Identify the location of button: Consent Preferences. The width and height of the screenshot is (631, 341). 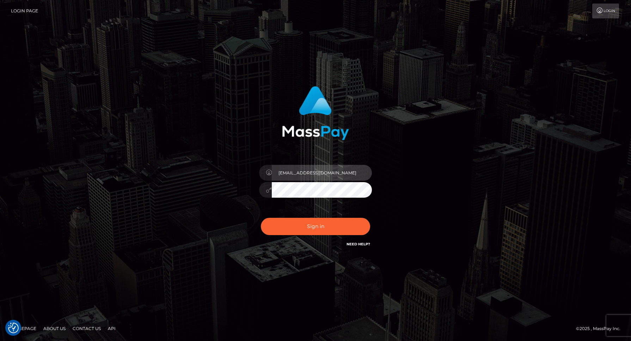
(13, 328).